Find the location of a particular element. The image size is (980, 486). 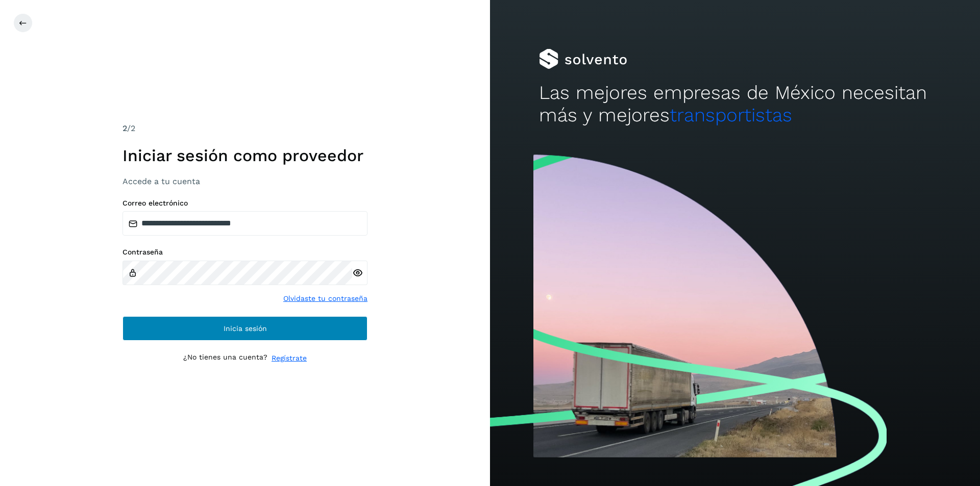

a: Regístrate is located at coordinates (289, 358).